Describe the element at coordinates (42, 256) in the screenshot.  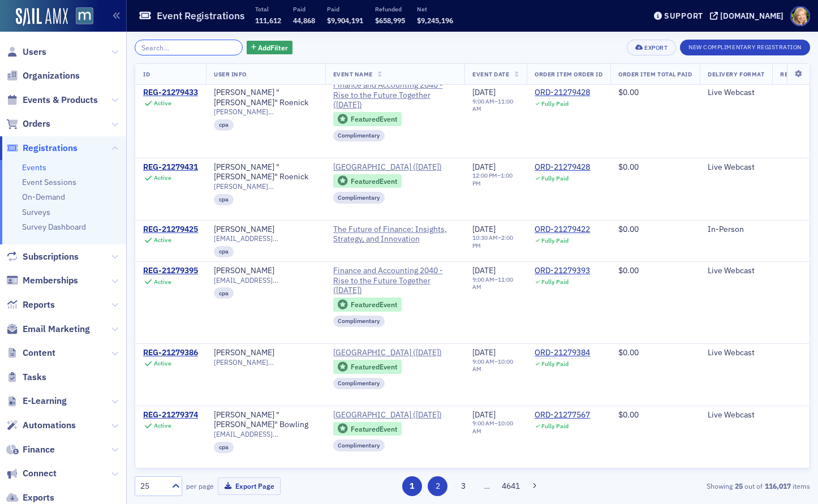
I see `a: Subscriptions` at that location.